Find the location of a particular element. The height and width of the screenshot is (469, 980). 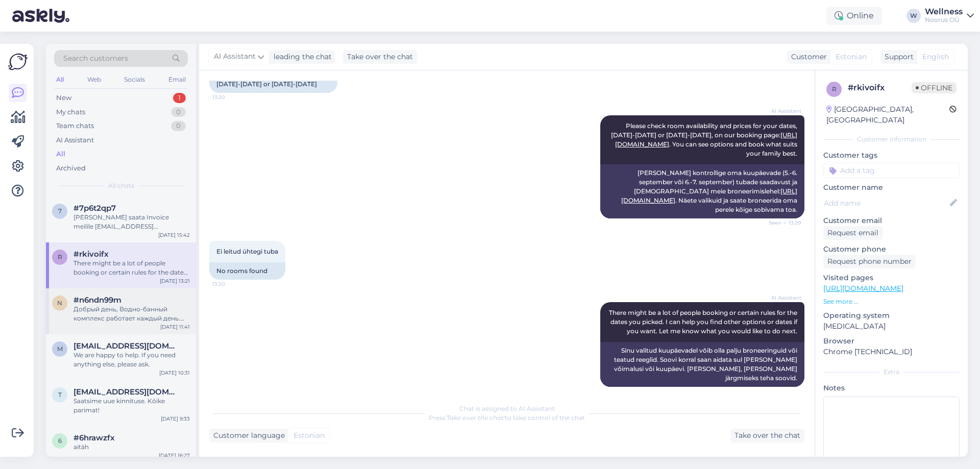

span: 6 is located at coordinates (60, 441).